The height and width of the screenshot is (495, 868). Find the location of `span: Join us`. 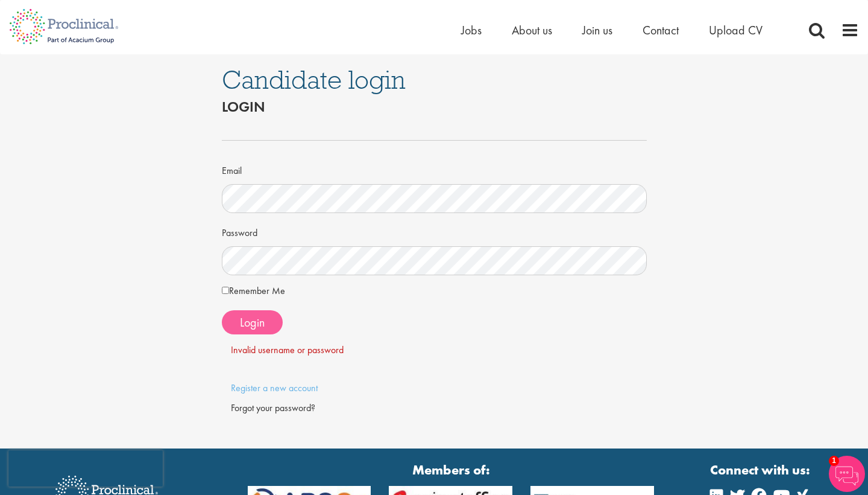

span: Join us is located at coordinates (598, 30).